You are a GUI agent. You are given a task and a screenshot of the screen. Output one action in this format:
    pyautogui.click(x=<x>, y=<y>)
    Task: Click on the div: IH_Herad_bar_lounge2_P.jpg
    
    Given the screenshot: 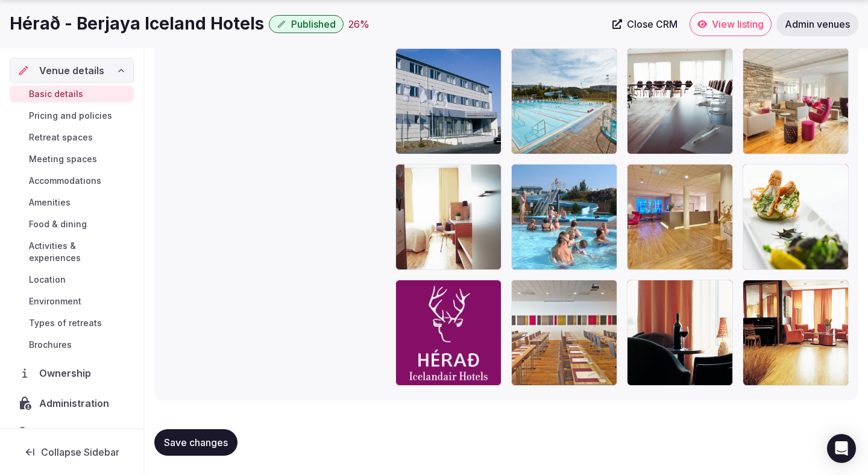 What is the action you would take?
    pyautogui.click(x=796, y=101)
    